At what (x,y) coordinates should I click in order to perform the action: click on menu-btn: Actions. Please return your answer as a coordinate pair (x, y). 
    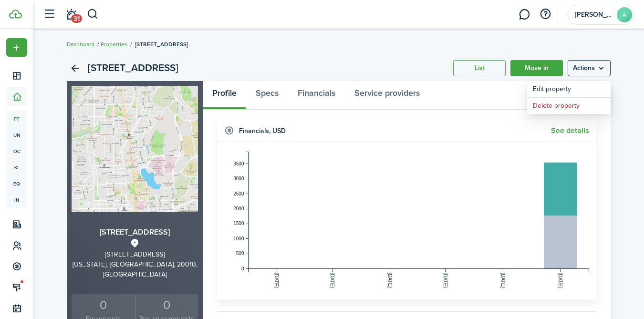
    Looking at the image, I should click on (589, 68).